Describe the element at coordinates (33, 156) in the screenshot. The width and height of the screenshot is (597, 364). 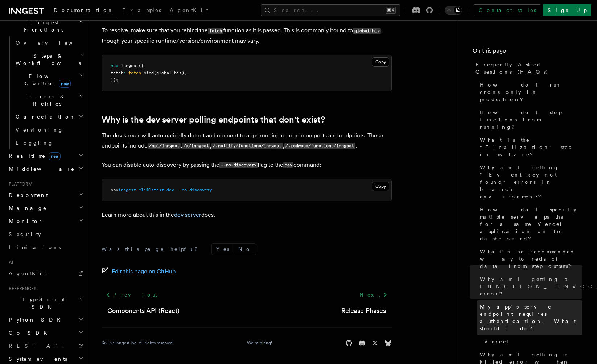
I see `span: Realtime` at that location.